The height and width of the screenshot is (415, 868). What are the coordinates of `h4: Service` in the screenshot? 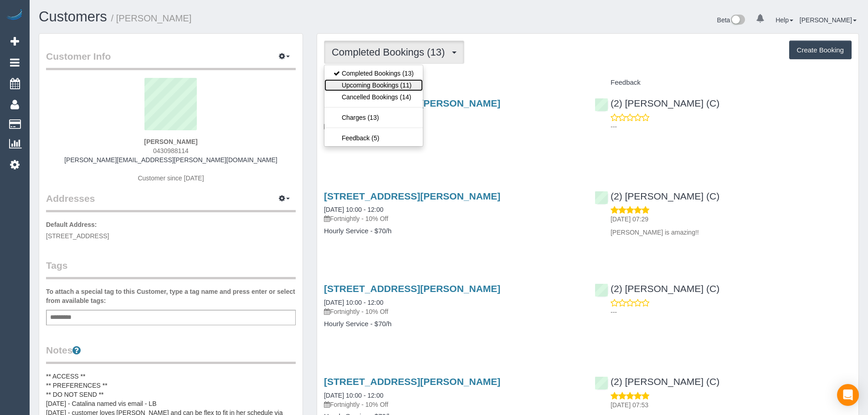 It's located at (452, 83).